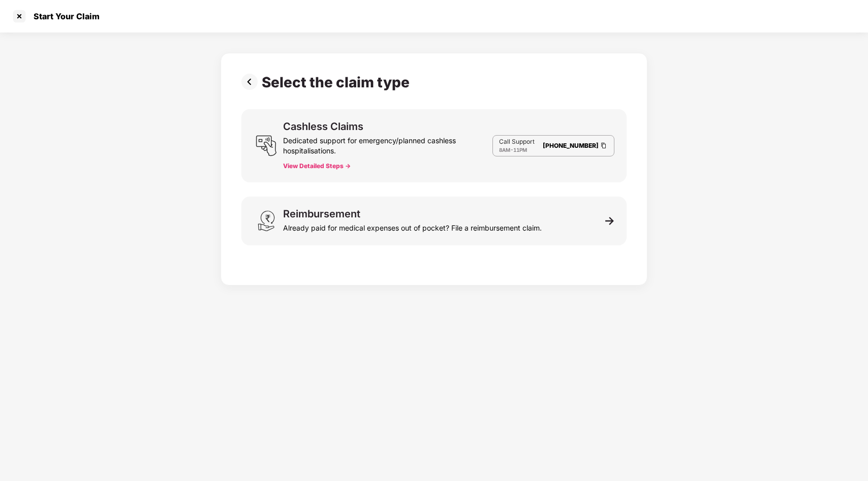  Describe the element at coordinates (609, 221) in the screenshot. I see `img: svg+xml;base64,PHN2ZyB3aWR0aD0iMTEiIGhlaWdodD0iMTEiIHZpZXdCb3g9IjAgMCAxMSAxMSIgZmlsbD0ibm9uZSIgeG...` at that location.